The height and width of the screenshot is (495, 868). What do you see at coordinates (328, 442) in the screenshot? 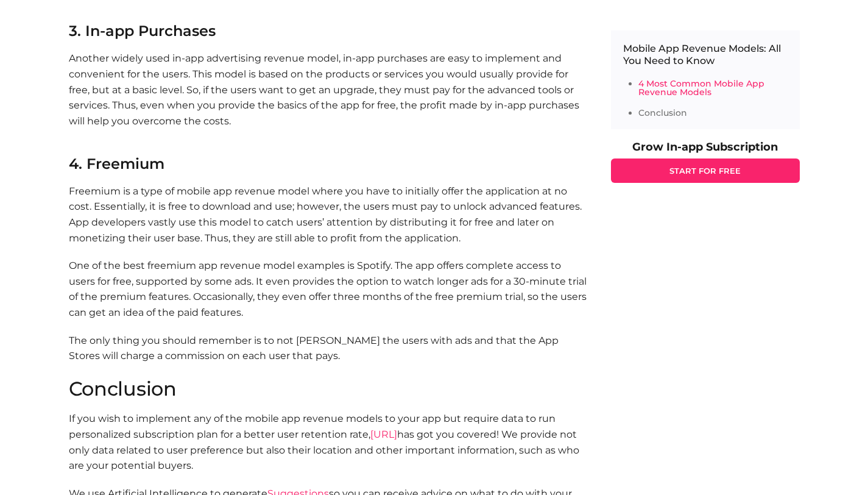
I see `p: If you wish to implement any of the mobile app revenue models to your app but require data to run...` at bounding box center [328, 442].